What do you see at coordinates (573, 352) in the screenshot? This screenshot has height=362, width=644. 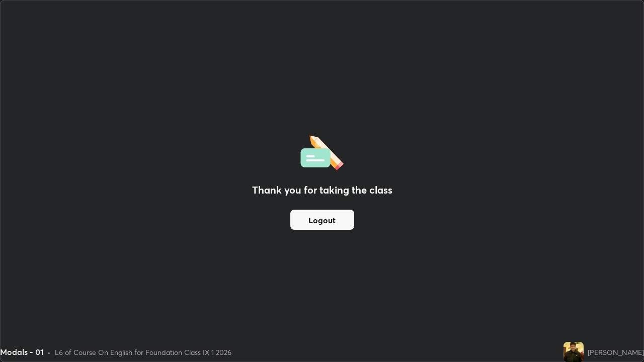 I see `img: 2ac7c97e948e40f994bf223dccd011e9.jpg` at bounding box center [573, 352].